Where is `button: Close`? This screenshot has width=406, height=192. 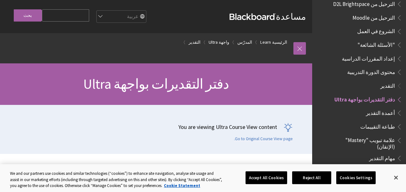
button: Close is located at coordinates (396, 178).